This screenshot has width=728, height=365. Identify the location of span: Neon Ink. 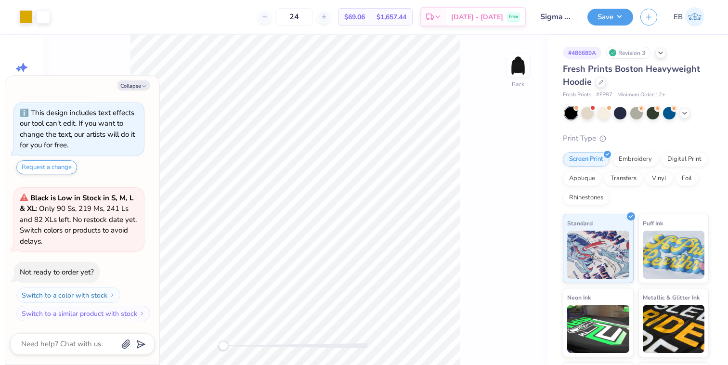
(579, 297).